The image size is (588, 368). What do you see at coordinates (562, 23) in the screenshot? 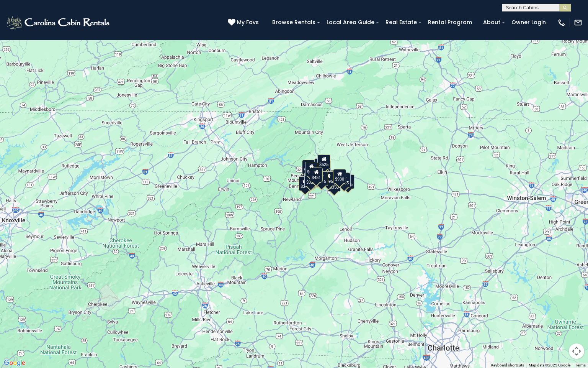
I see `img: phone-regular-white.png` at bounding box center [562, 23].